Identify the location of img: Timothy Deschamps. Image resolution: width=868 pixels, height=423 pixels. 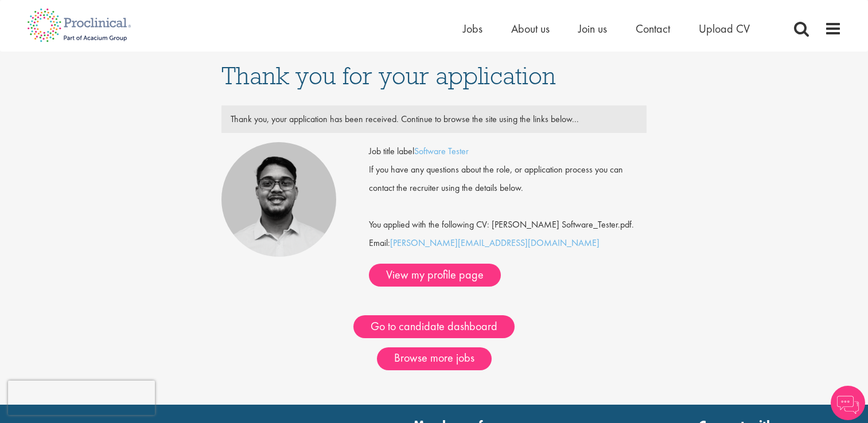
(278, 200).